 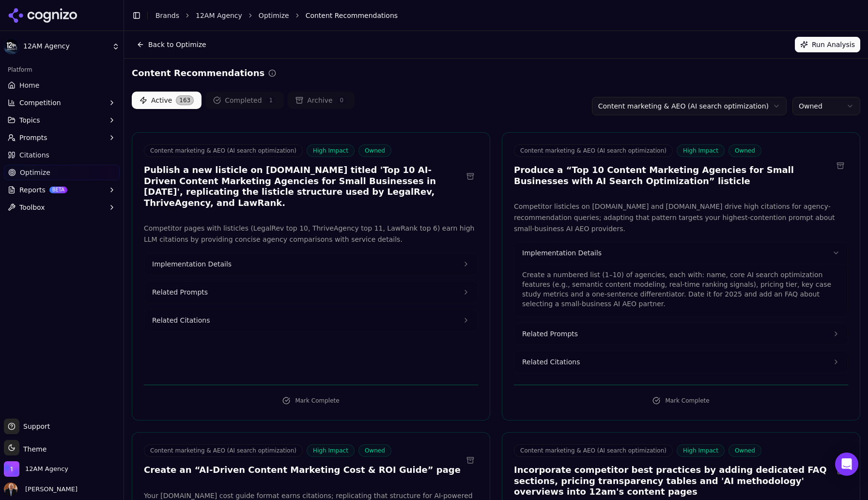 What do you see at coordinates (58, 190) in the screenshot?
I see `span: BETA` at bounding box center [58, 190].